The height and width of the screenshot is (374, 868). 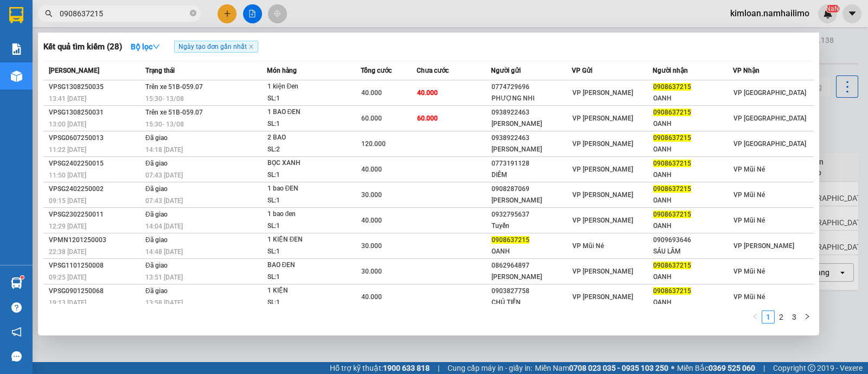 What do you see at coordinates (794, 317) in the screenshot?
I see `a: 3` at bounding box center [794, 317].